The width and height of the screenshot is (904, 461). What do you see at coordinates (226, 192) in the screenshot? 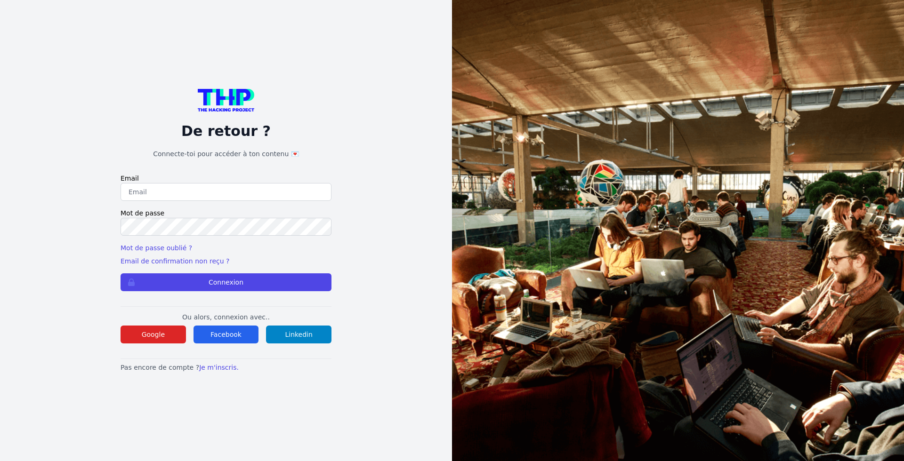
I see `input: Email` at bounding box center [226, 192].